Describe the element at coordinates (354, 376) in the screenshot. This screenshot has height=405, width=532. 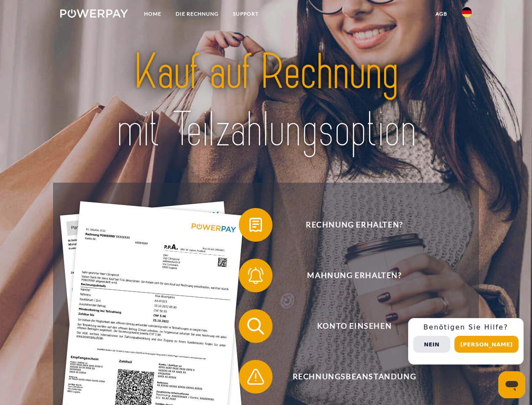
I see `span: Rechnungsbeanstandung` at that location.